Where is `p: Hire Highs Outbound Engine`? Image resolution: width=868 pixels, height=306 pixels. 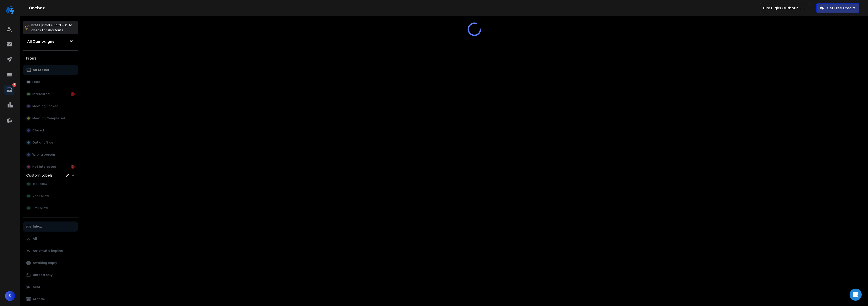 p: Hire Highs Outbound Engine is located at coordinates (783, 8).